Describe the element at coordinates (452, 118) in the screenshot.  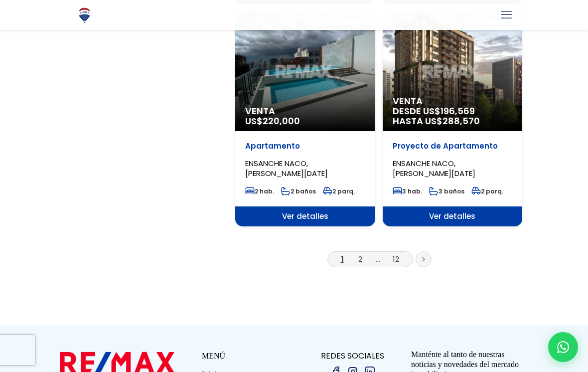
I see `a: Exclusiva Venta DESDE US$196,569 HASTA US$288,570 Proyecto de Apartamento ENSANCHE NACO, [PERSON_...` at that location.